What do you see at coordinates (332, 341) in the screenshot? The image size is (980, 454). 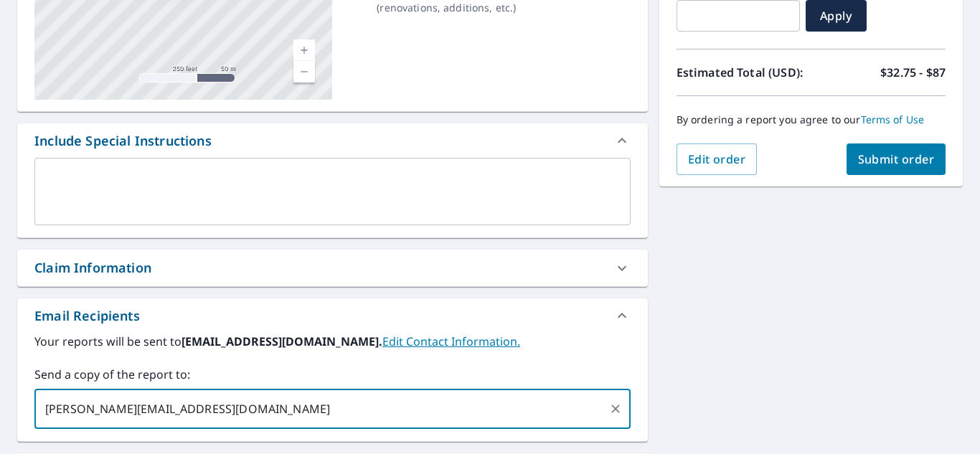 I see `label: Your reports will be sent to` at bounding box center [332, 341].